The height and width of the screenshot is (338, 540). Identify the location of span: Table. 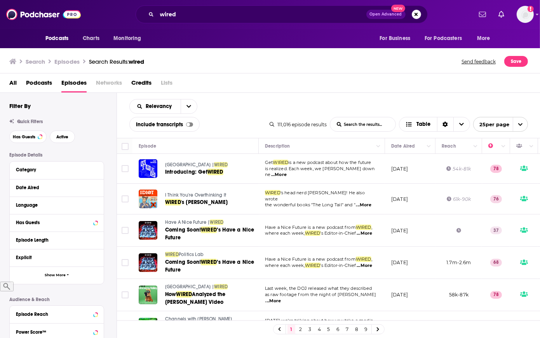
(424, 124).